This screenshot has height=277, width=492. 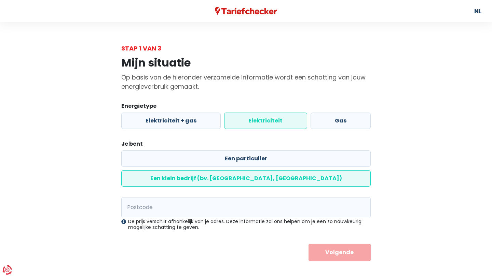 I want to click on img: Tariefchecker logo, so click(x=246, y=11).